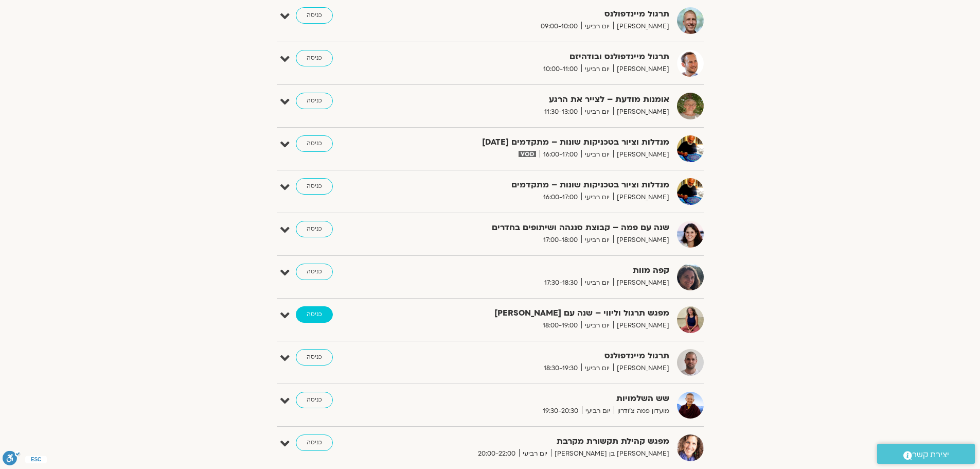  What do you see at coordinates (543, 185) in the screenshot?
I see `strong: מנדלות וציור בטכניקות שונות – מתקדמים` at bounding box center [543, 185].